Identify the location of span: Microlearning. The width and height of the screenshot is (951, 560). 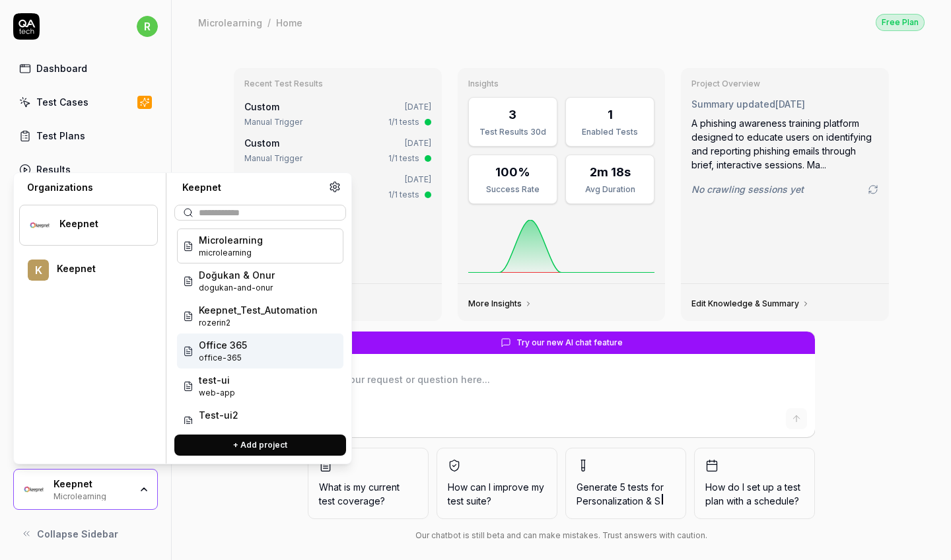
(231, 239).